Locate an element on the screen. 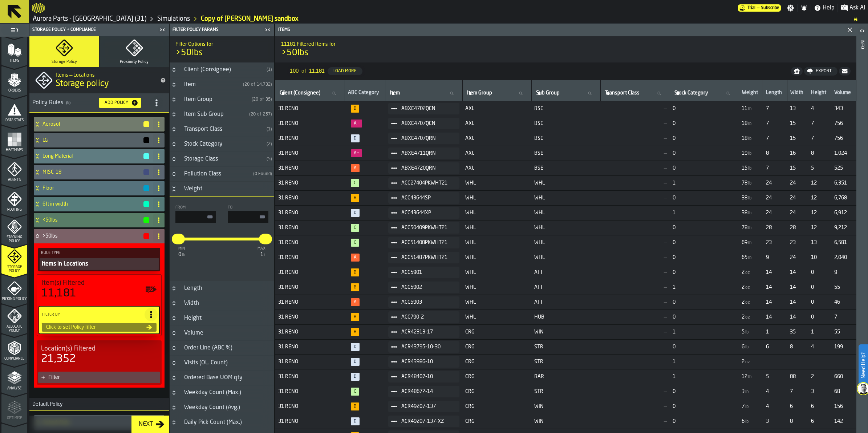  span: 11,181 is located at coordinates (317, 71).